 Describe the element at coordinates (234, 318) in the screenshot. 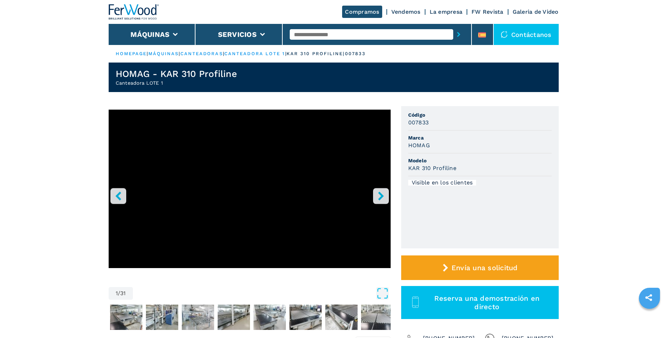

I see `button: Go to Slide 5` at that location.